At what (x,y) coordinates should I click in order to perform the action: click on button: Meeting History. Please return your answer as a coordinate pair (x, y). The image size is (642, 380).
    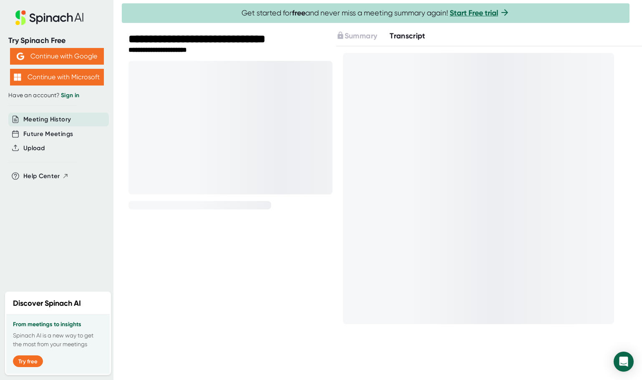
    Looking at the image, I should click on (47, 119).